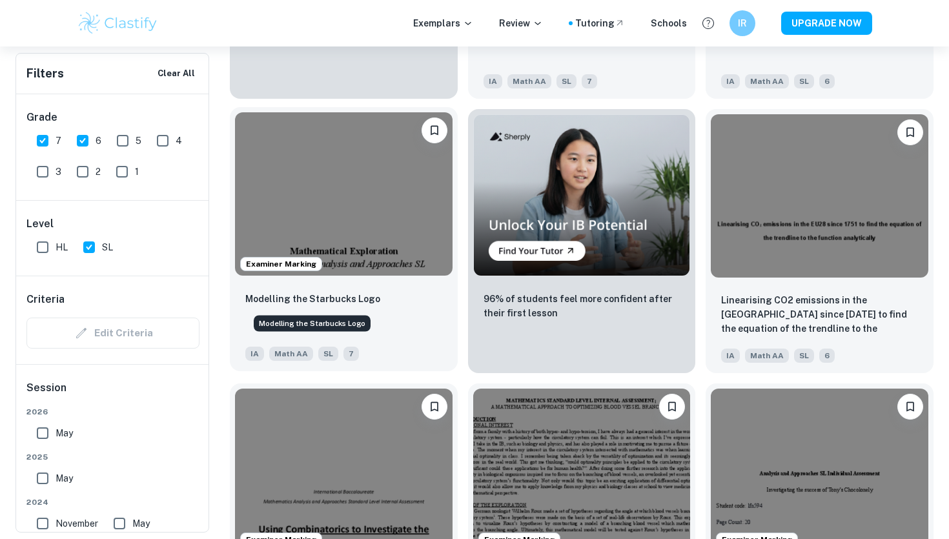 The image size is (949, 539). What do you see at coordinates (45, 74) in the screenshot?
I see `h6: Filters` at bounding box center [45, 74].